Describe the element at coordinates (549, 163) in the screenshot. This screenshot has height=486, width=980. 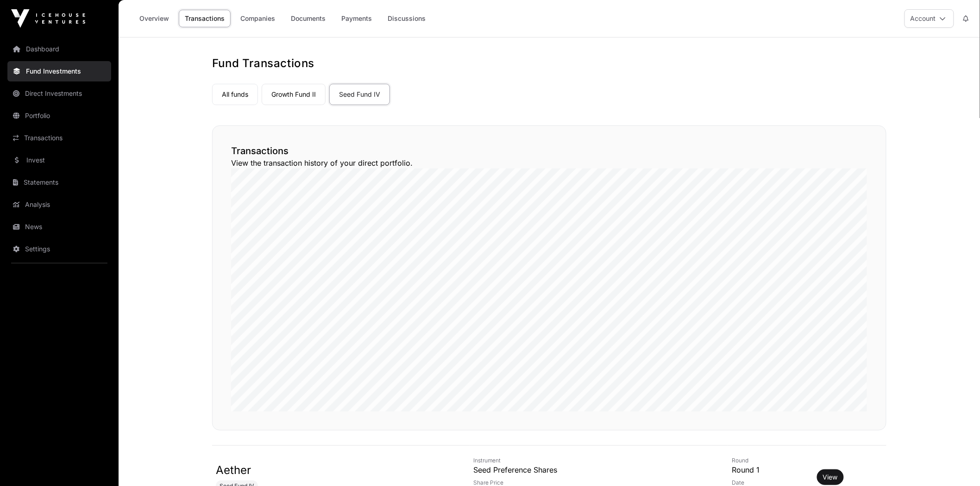
I see `p: View the transaction history of your direct portfolio.` at that location.